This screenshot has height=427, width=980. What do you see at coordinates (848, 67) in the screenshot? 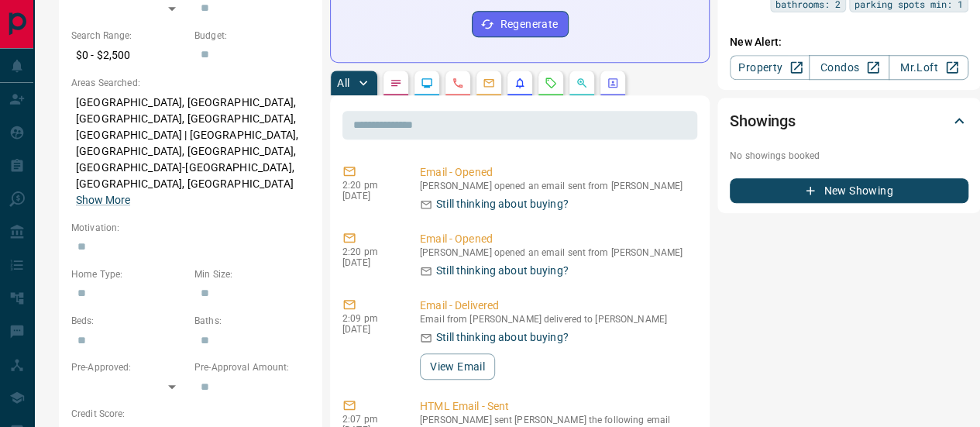
I see `a: Condos` at bounding box center [848, 67].